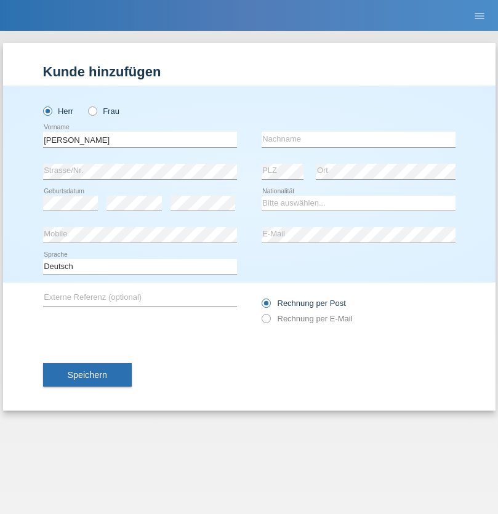  I want to click on input: Rechnung per E-Mail, so click(265, 321).